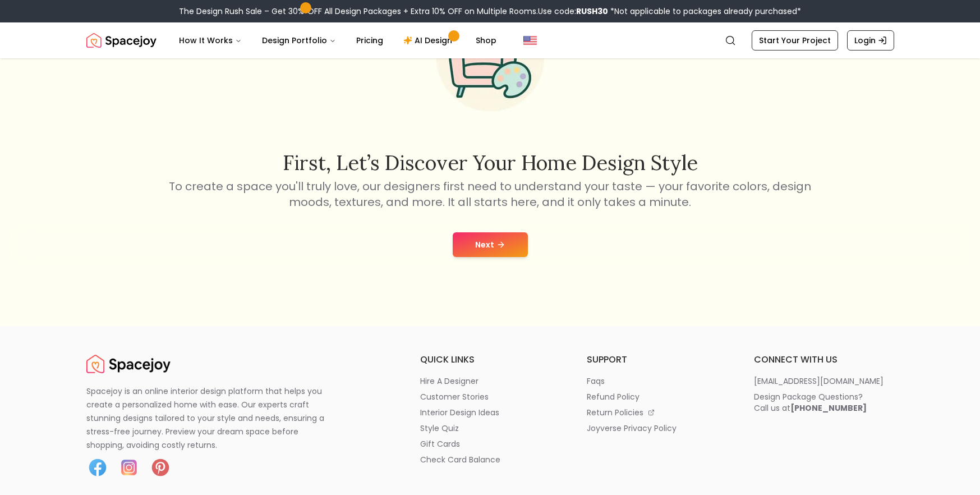  What do you see at coordinates (657, 397) in the screenshot?
I see `a: refund policy` at bounding box center [657, 397].